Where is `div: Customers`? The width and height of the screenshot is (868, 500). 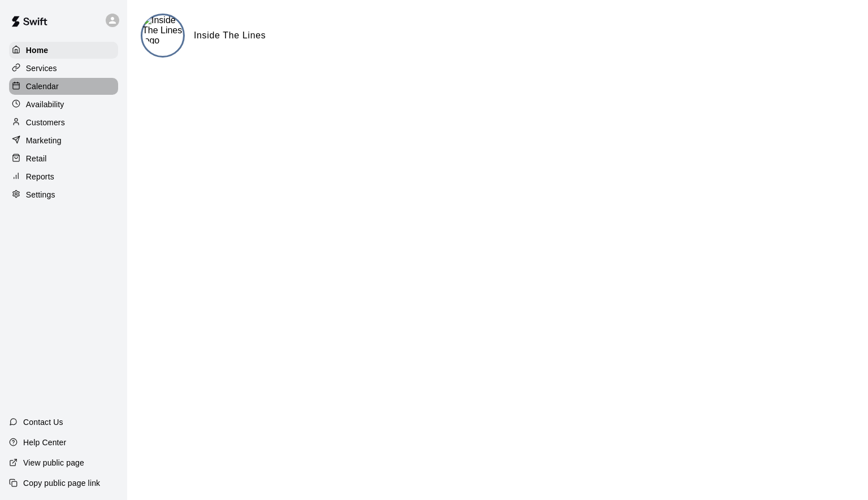
div: Customers is located at coordinates (63, 123).